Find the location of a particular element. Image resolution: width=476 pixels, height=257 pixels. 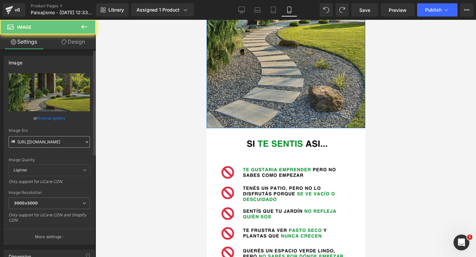

a: Preview is located at coordinates (398, 10).